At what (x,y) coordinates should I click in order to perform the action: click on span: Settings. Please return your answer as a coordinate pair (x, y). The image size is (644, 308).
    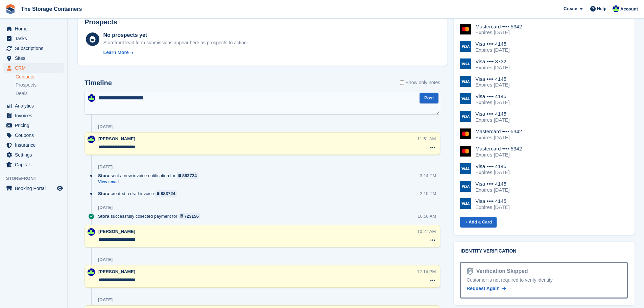
    Looking at the image, I should click on (35, 155).